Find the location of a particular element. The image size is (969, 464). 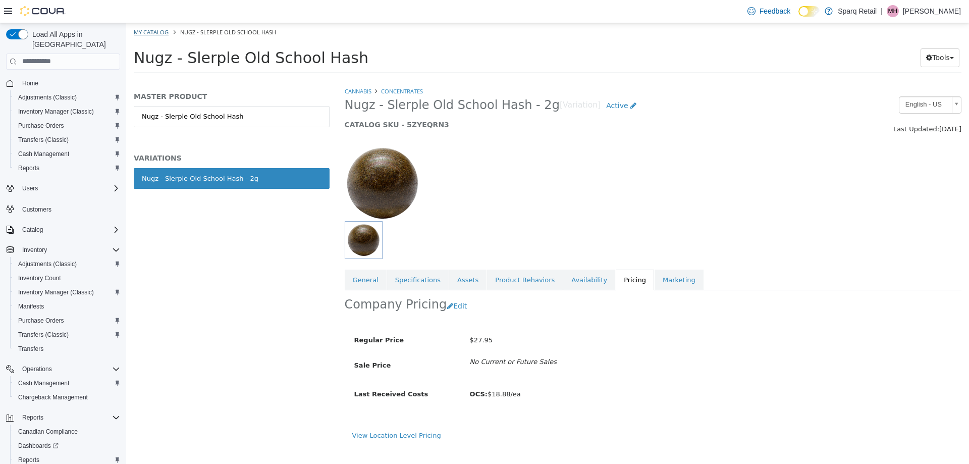

a: Pricing is located at coordinates (509, 257).